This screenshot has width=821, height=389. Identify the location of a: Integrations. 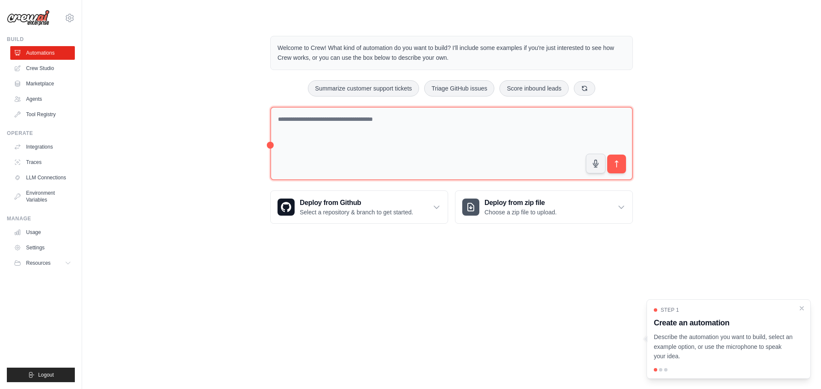
(42, 147).